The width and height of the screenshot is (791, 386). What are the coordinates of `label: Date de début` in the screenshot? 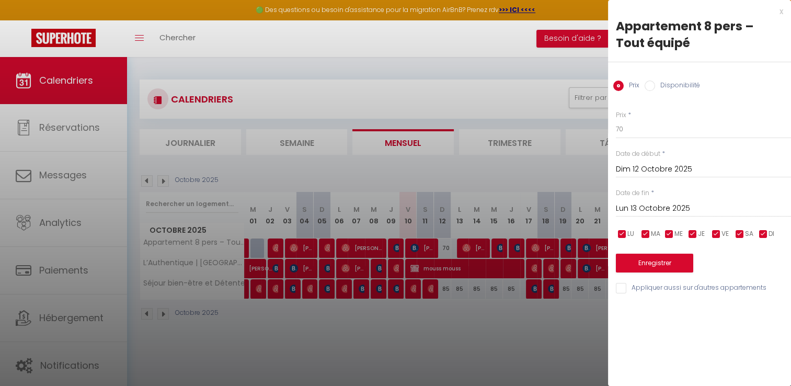 It's located at (638, 154).